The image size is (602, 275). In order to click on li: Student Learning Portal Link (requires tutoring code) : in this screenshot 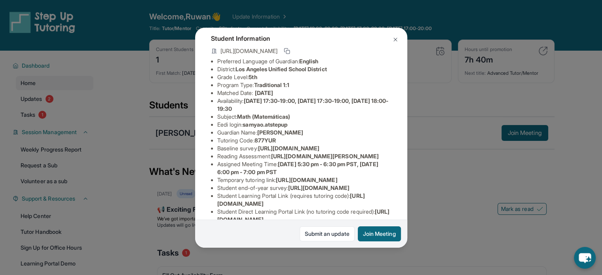, I will do `click(305, 200)`.